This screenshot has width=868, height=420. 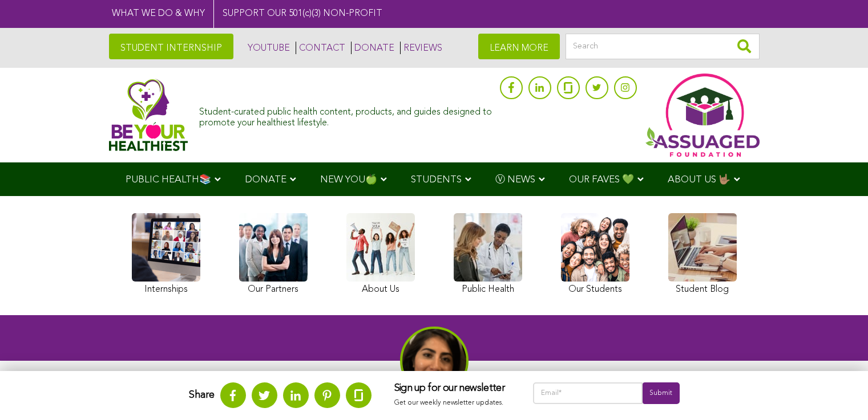 What do you see at coordinates (267, 48) in the screenshot?
I see `a: YOUTUBE` at bounding box center [267, 48].